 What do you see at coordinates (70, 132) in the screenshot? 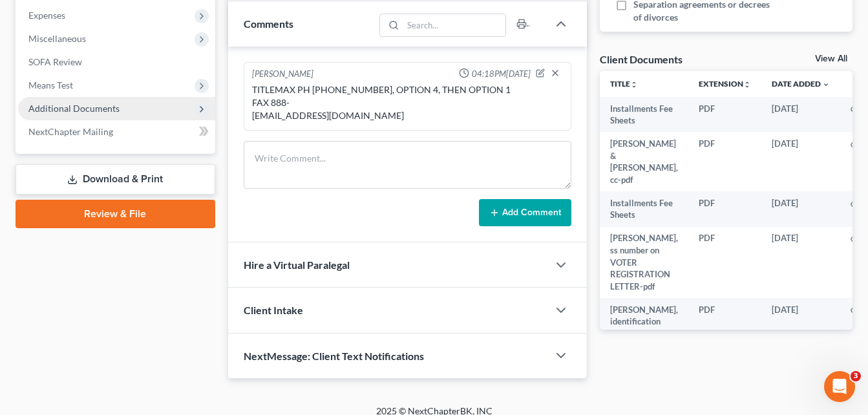
I see `span: NextChapter Mailing` at bounding box center [70, 132].